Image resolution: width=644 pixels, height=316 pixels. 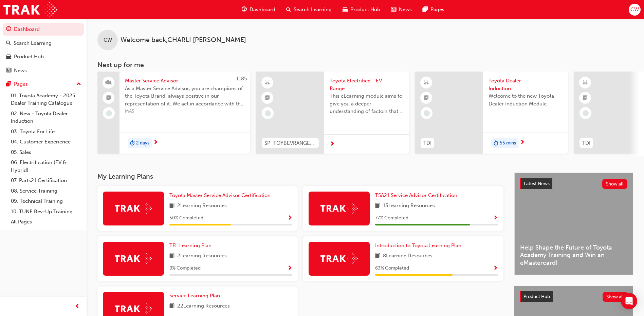 I want to click on span: 0 % Completed, so click(x=185, y=268).